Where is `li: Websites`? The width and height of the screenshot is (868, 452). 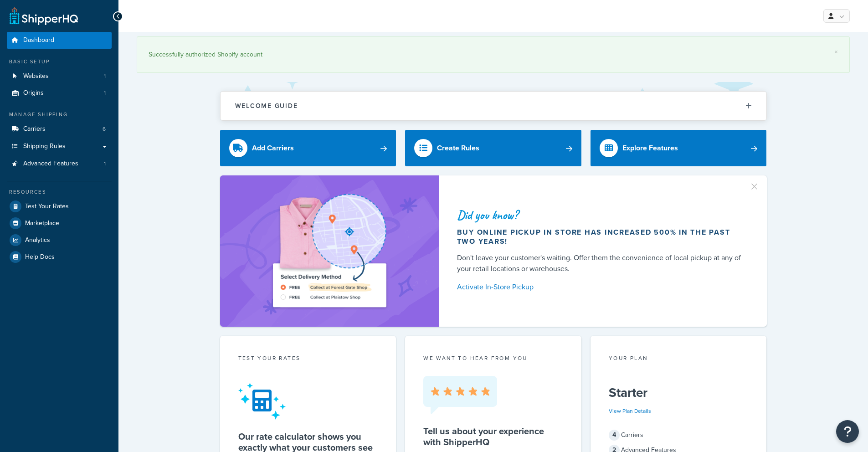 li: Websites is located at coordinates (59, 76).